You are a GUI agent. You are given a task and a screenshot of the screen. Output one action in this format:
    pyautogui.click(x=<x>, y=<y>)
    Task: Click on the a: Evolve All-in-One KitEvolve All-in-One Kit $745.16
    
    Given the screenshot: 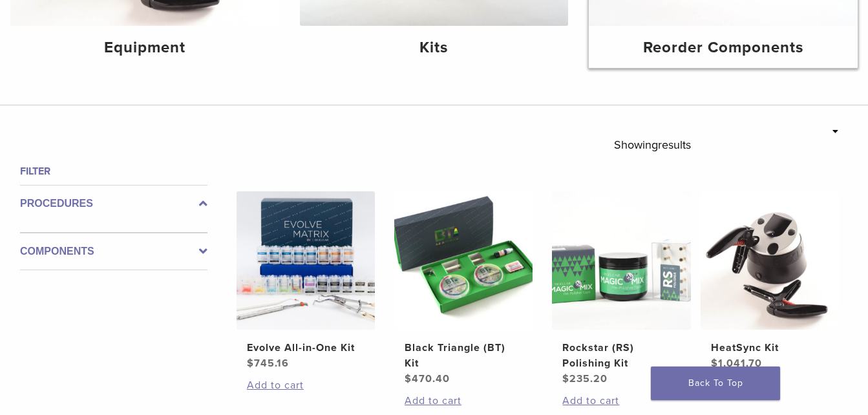 What is the action you would take?
    pyautogui.click(x=306, y=281)
    